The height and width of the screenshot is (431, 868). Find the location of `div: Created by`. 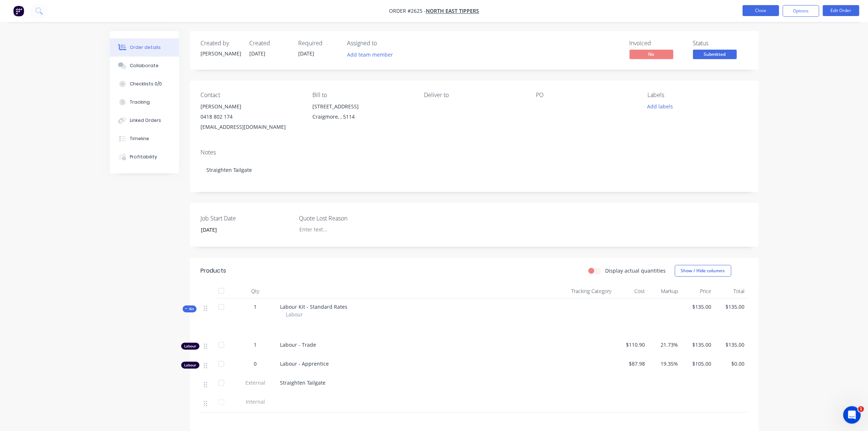

div: Created by is located at coordinates (221, 43).